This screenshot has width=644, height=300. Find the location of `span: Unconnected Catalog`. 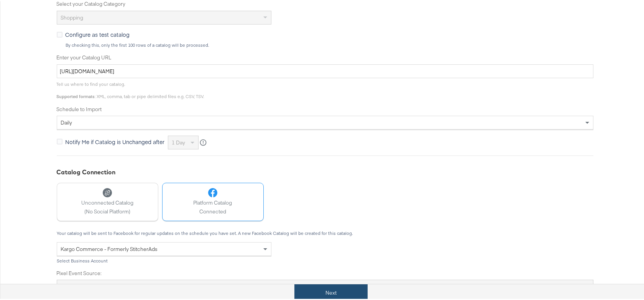

span: Unconnected Catalog is located at coordinates (107, 202).